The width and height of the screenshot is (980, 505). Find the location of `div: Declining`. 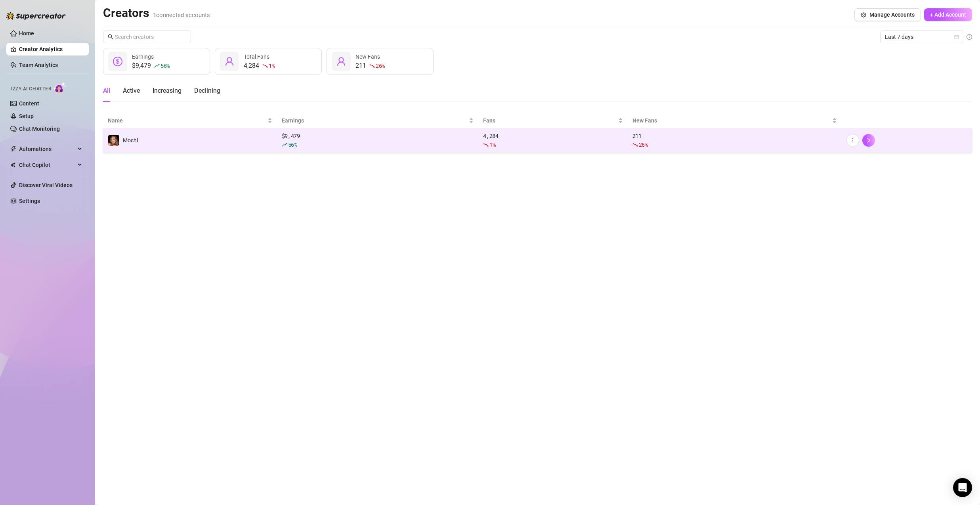

div: Declining is located at coordinates (208, 91).